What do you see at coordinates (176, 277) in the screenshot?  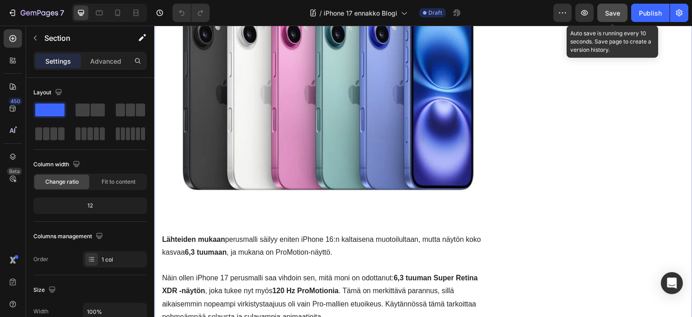 I see `p: Näin ollen iPhone 17 perusmalli saa vihdoin sen, mitä moni on odottanut: , joka tukee nyt myös . ...` at bounding box center [176, 277].